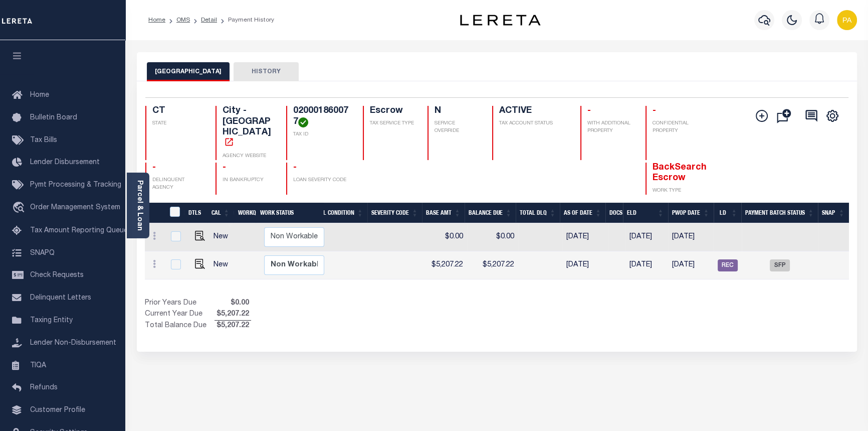  Describe the element at coordinates (209, 20) in the screenshot. I see `a: Detail` at that location.